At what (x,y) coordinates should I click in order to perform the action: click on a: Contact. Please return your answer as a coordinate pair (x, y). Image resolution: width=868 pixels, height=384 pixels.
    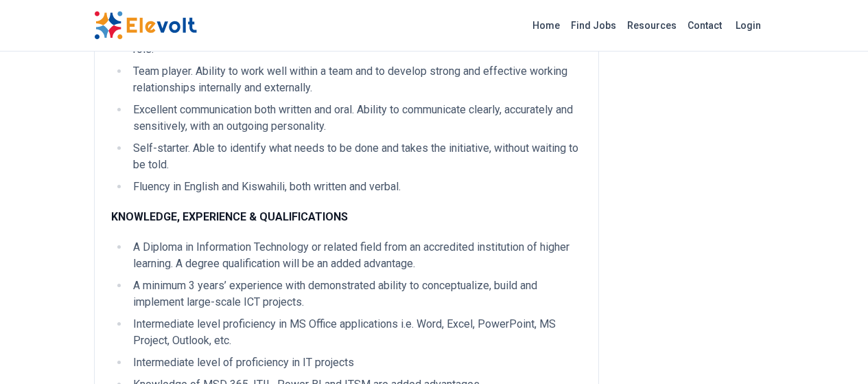
    Looking at the image, I should click on (705, 25).